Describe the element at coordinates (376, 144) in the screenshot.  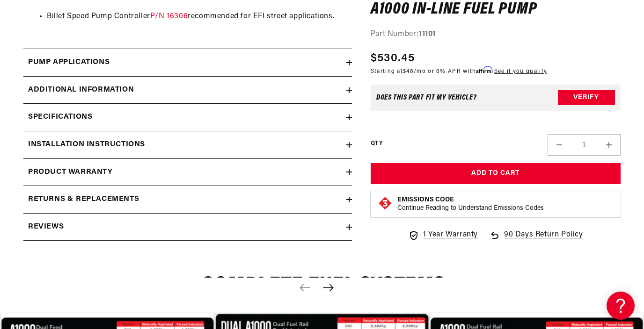
I see `label: QTY` at that location.